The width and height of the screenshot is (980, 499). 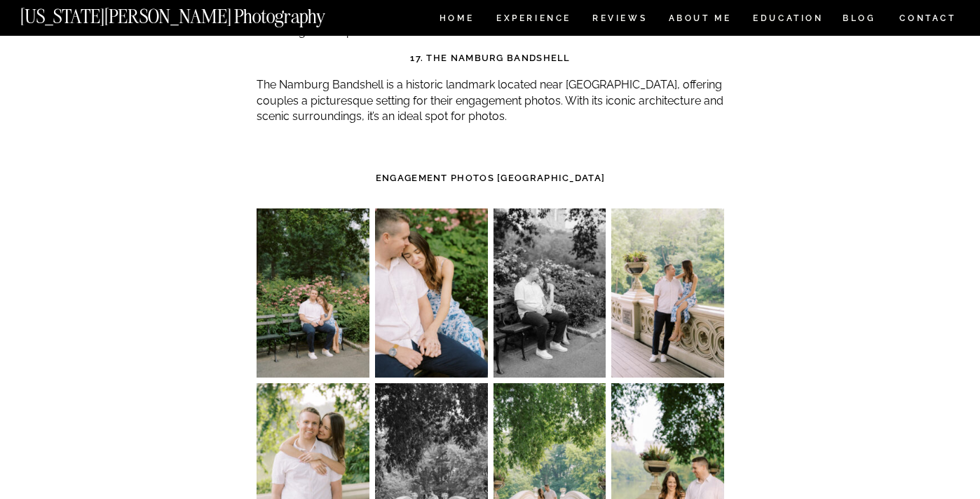 What do you see at coordinates (699, 19) in the screenshot?
I see `nav: ABOUT ME` at bounding box center [699, 19].